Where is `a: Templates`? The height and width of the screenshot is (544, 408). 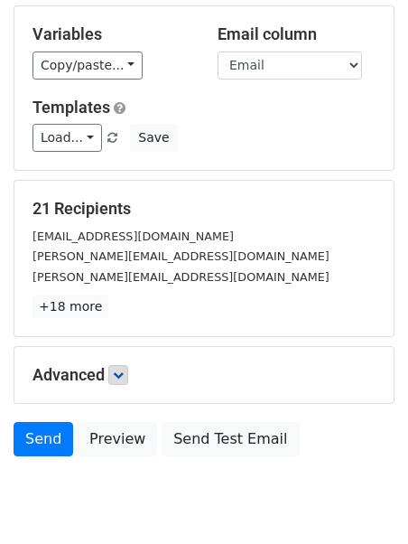
a: Templates is located at coordinates (71, 107).